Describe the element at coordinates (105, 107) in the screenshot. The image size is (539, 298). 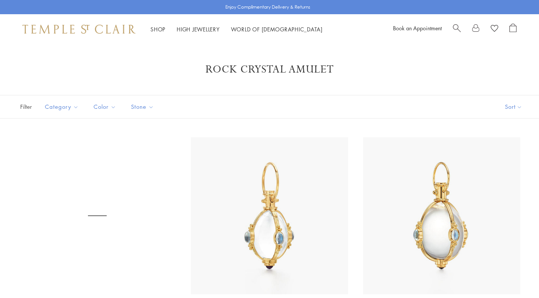
I see `button: Color` at that location.